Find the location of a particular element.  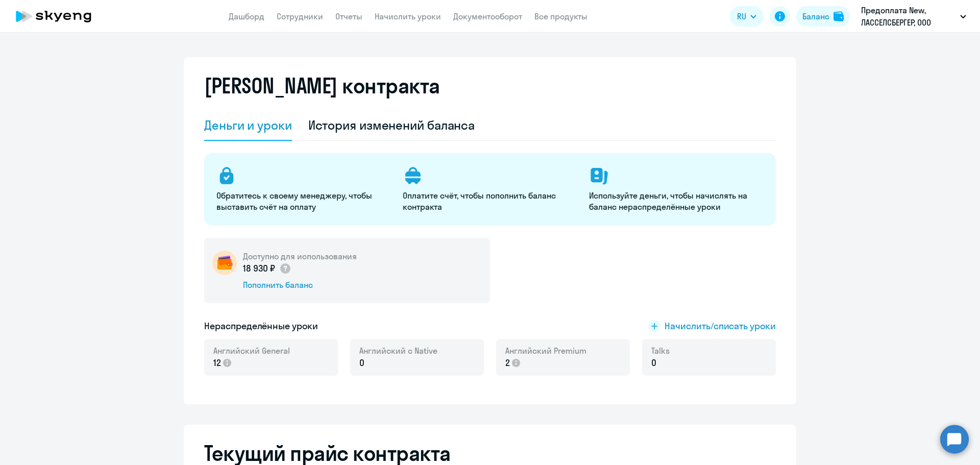

button: Предоплата New, ЛАССЕЛСБЕРГЕР, ООО is located at coordinates (913, 16).